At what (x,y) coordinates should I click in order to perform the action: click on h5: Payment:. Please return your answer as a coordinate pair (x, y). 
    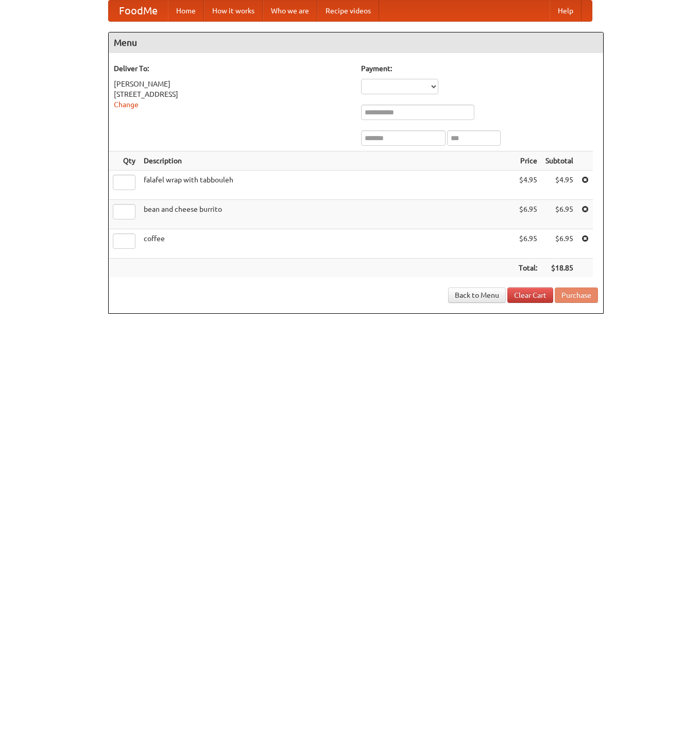
    Looking at the image, I should click on (480, 69).